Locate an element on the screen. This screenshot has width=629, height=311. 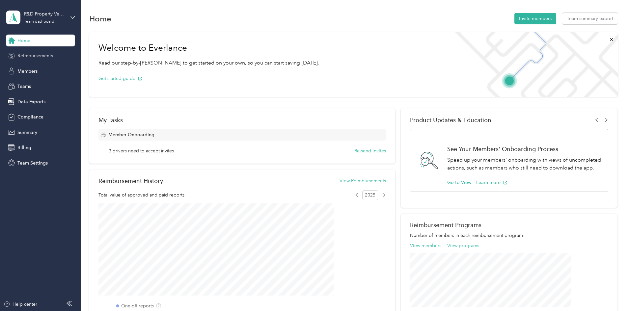
button: View members is located at coordinates (426, 246).